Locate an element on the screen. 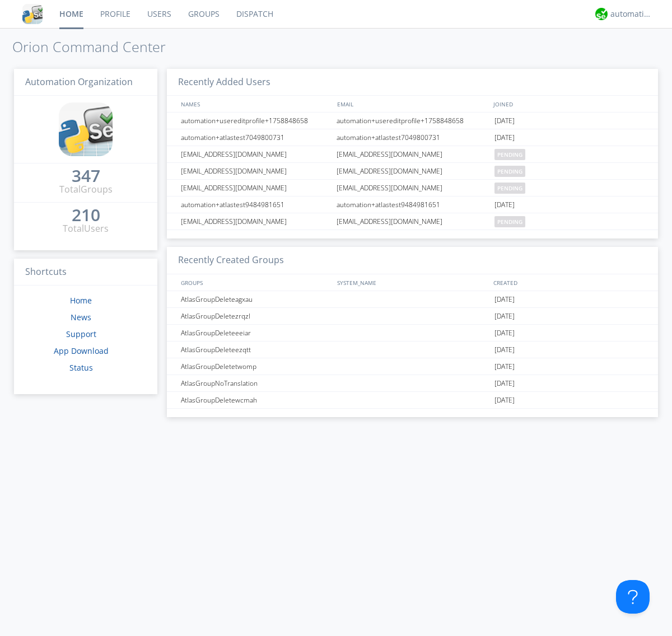 This screenshot has height=636, width=672. div: JOINED is located at coordinates (569, 103).